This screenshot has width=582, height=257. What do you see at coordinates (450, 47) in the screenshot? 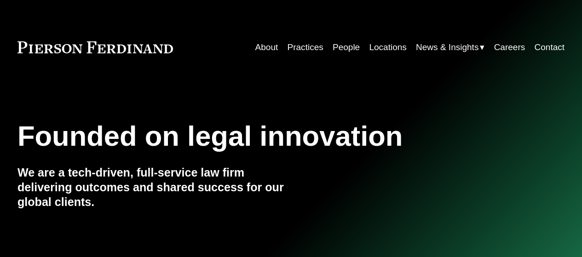
I see `a: folder dropdown` at bounding box center [450, 47].